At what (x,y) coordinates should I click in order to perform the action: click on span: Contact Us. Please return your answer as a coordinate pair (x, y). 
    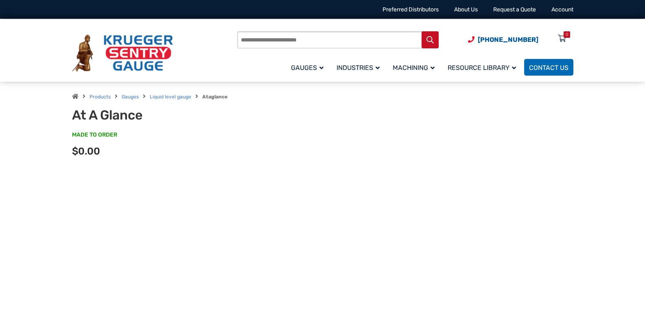
    Looking at the image, I should click on (548, 68).